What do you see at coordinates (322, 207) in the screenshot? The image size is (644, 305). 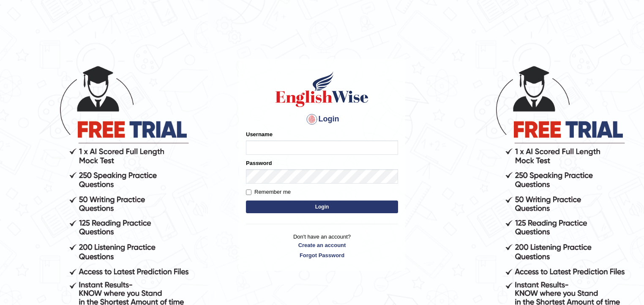 I see `button: Login` at bounding box center [322, 207].